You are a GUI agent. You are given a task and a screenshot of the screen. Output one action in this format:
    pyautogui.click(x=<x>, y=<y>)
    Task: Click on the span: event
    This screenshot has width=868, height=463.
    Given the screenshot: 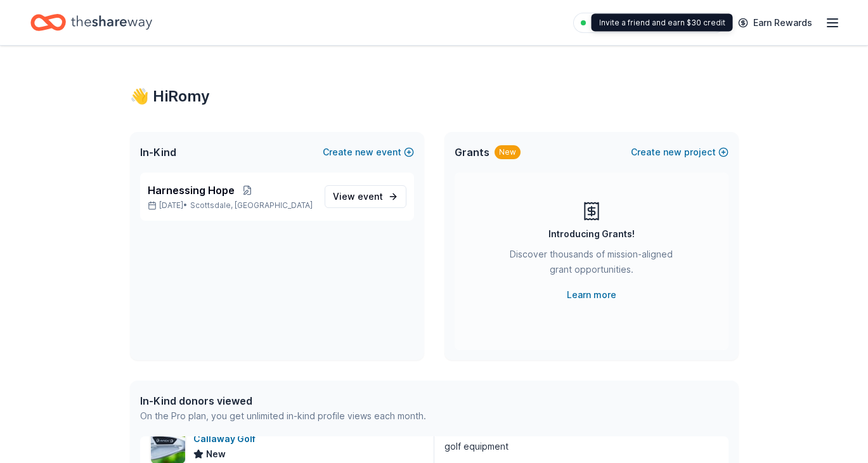 What is the action you would take?
    pyautogui.click(x=370, y=196)
    